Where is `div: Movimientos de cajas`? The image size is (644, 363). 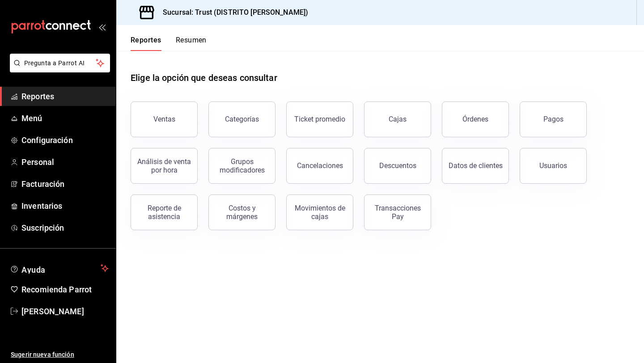 div: Movimientos de cajas is located at coordinates (320, 212).